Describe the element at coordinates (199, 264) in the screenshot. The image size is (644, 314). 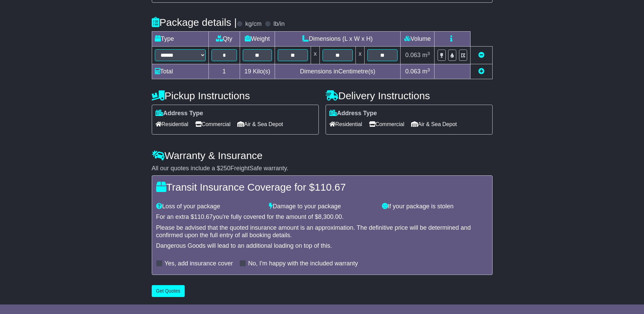
I see `label: Yes, add insurance cover` at that location.